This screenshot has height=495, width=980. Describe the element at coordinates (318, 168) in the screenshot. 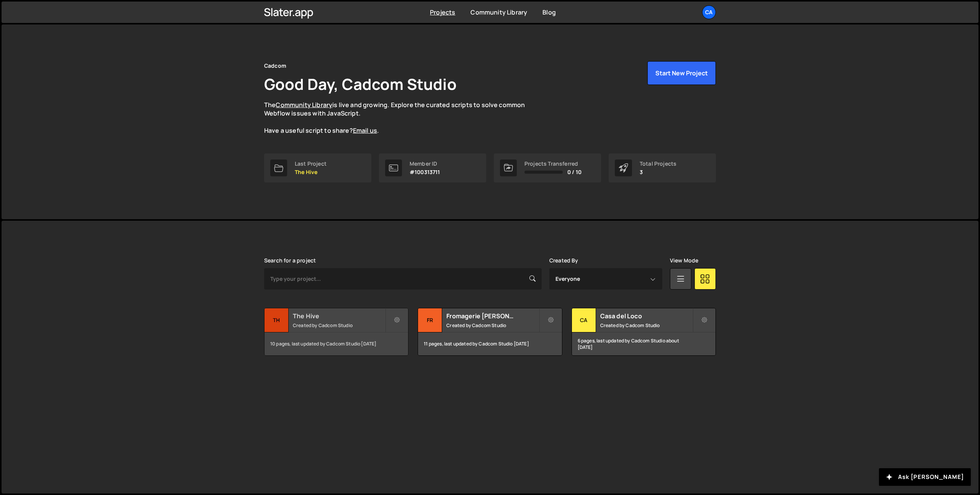

I see `a: Last Project The Hive` at that location.